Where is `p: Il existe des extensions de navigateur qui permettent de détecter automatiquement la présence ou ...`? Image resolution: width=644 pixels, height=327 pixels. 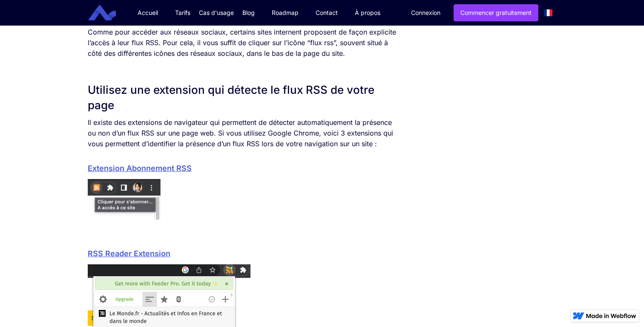 p: Il existe des extensions de navigateur qui permettent de détecter automatiquement la présence ou ... is located at coordinates (242, 133).